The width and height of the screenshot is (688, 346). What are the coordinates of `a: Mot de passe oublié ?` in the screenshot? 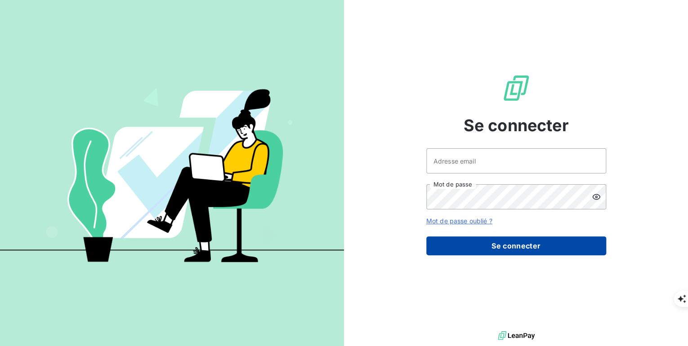 It's located at (459, 221).